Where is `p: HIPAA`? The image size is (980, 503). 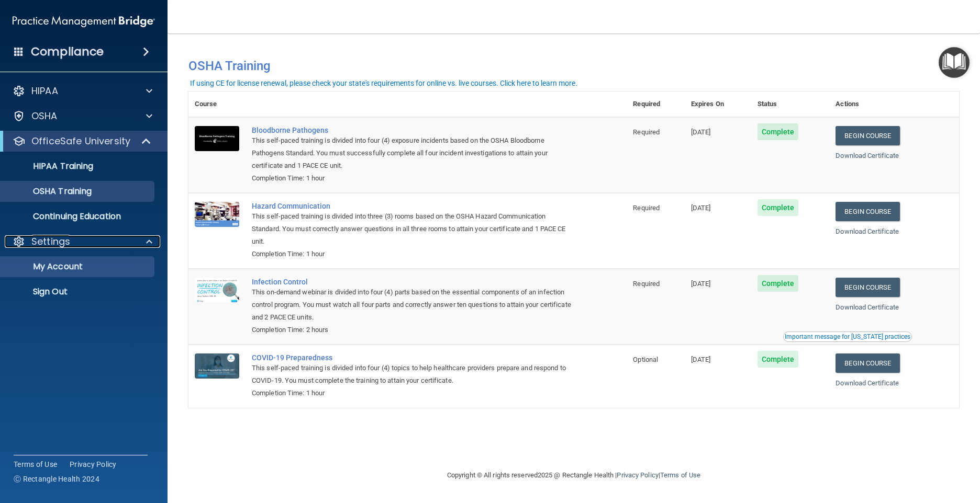 p: HIPAA is located at coordinates (44, 91).